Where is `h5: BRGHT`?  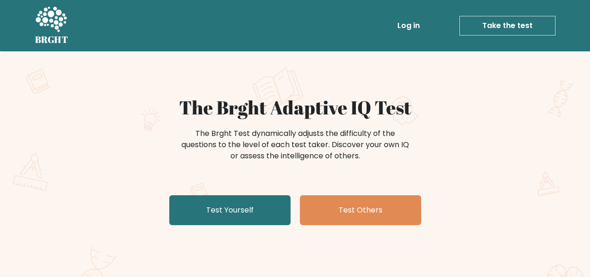 h5: BRGHT is located at coordinates (52, 40).